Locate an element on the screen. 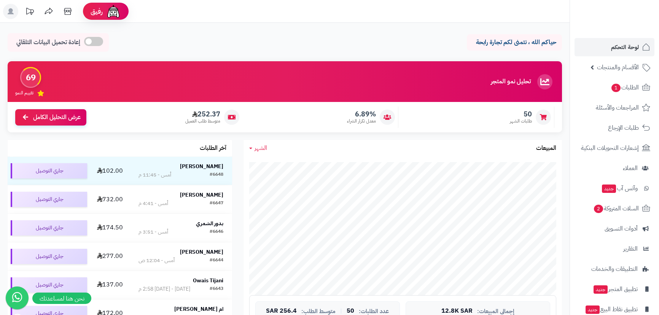 The image size is (659, 315). h3: المبيعات is located at coordinates (546, 148).